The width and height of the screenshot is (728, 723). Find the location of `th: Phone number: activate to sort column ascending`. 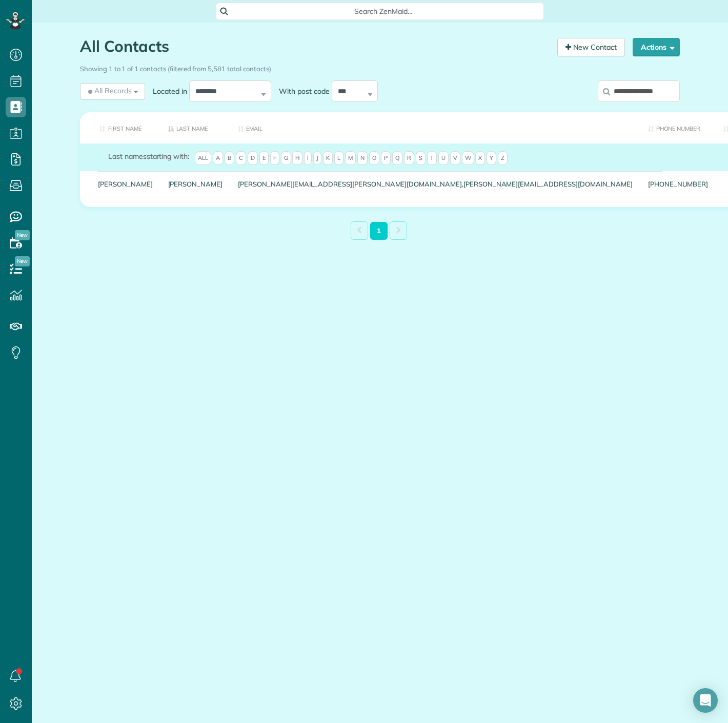

th: Phone number: activate to sort column ascending is located at coordinates (678, 127).